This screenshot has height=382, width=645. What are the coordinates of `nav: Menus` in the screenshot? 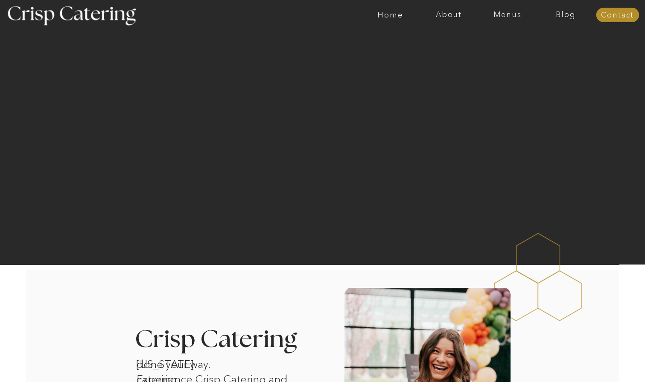 It's located at (507, 15).